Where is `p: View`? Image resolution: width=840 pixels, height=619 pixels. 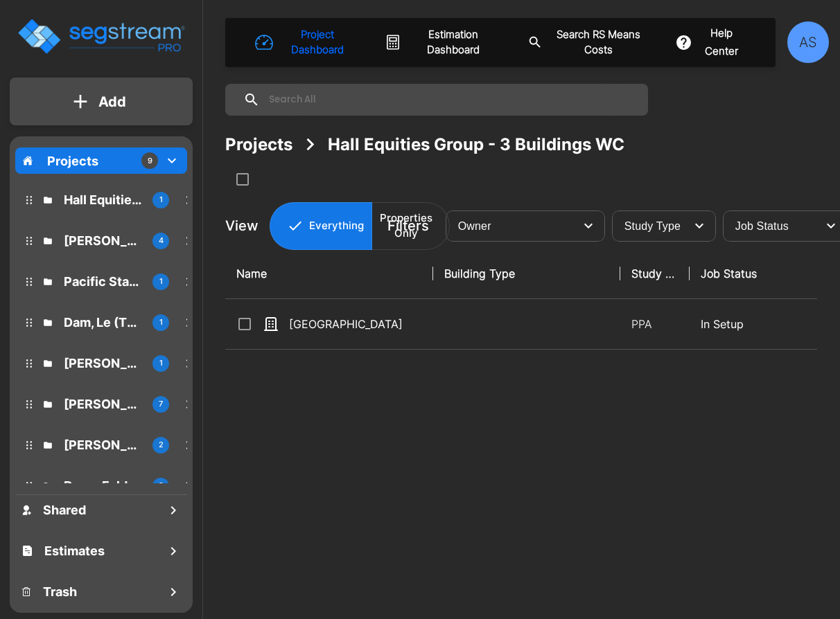
p: View is located at coordinates (242, 226).